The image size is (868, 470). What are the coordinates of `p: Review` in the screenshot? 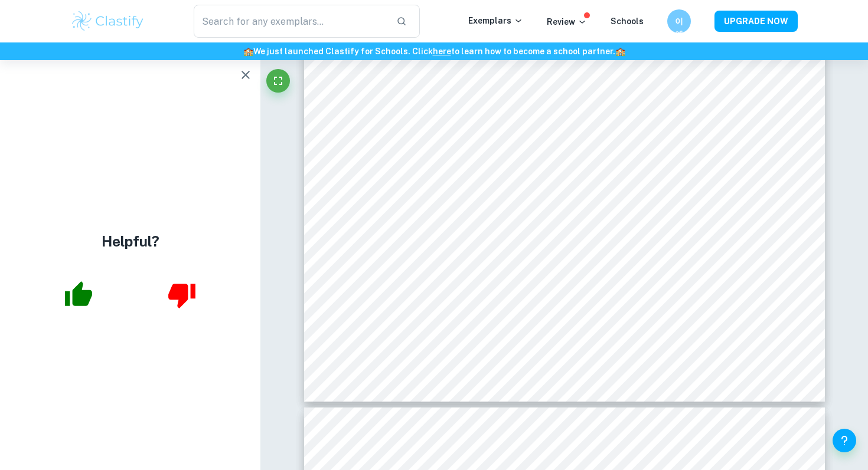 It's located at (567, 22).